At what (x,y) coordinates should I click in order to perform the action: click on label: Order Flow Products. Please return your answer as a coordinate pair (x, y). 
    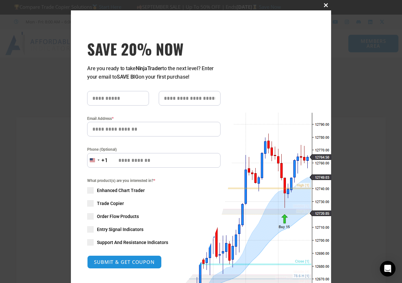
    Looking at the image, I should click on (154, 216).